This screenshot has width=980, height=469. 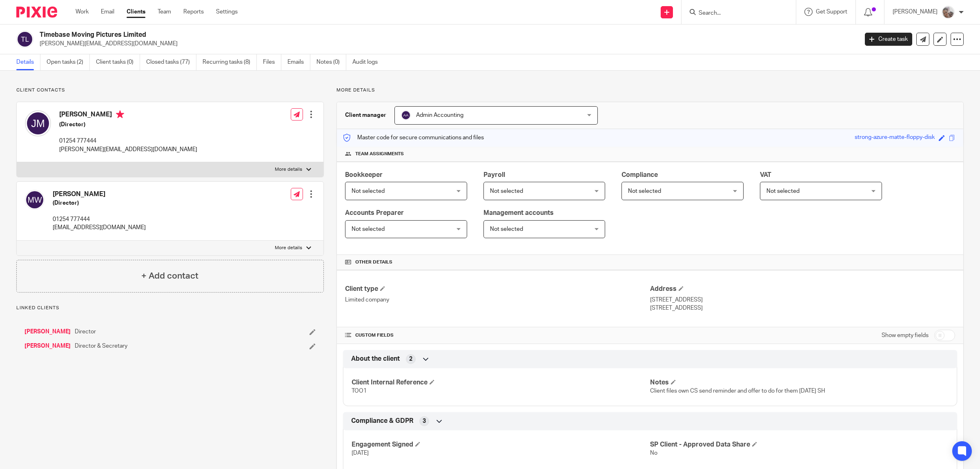 What do you see at coordinates (364, 175) in the screenshot?
I see `span: Bookkeeper` at bounding box center [364, 175].